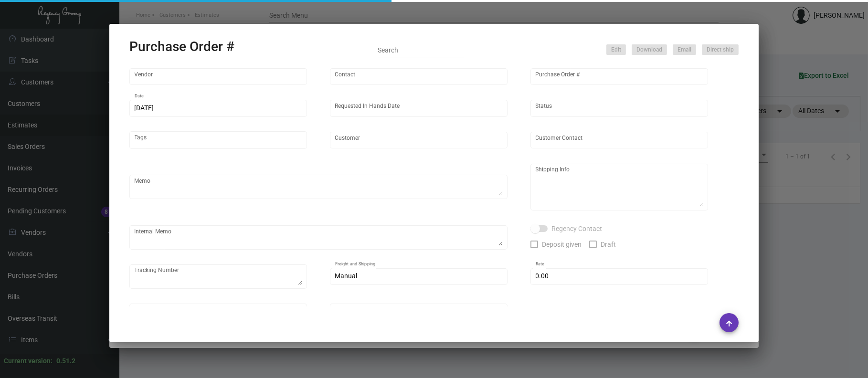 Image resolution: width=868 pixels, height=378 pixels. Describe the element at coordinates (608, 245) in the screenshot. I see `span: Draft` at that location.